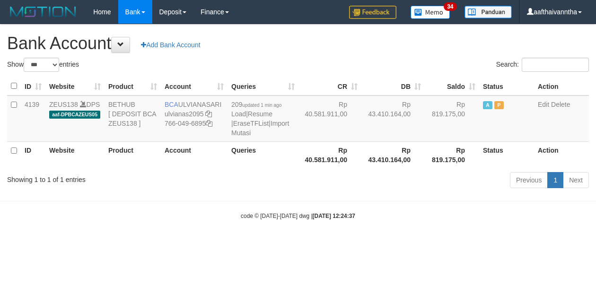 The width and height of the screenshot is (596, 303). What do you see at coordinates (238, 114) in the screenshot?
I see `a: Load` at bounding box center [238, 114].